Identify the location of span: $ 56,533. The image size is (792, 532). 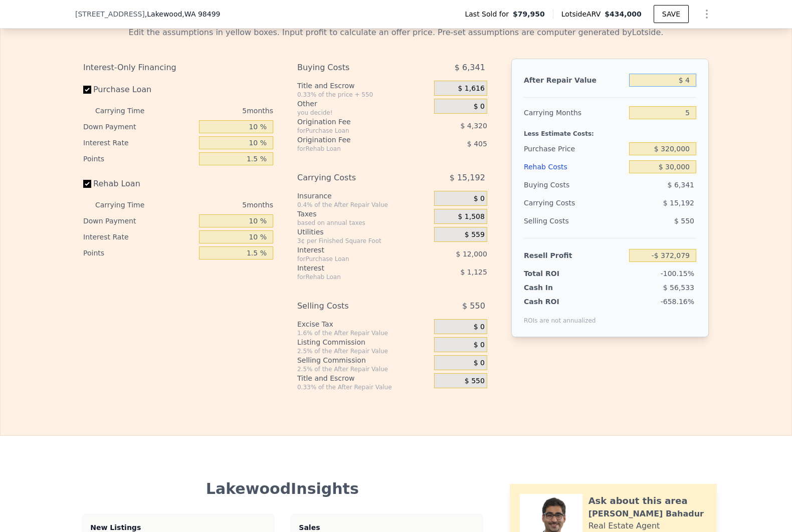
(679, 287).